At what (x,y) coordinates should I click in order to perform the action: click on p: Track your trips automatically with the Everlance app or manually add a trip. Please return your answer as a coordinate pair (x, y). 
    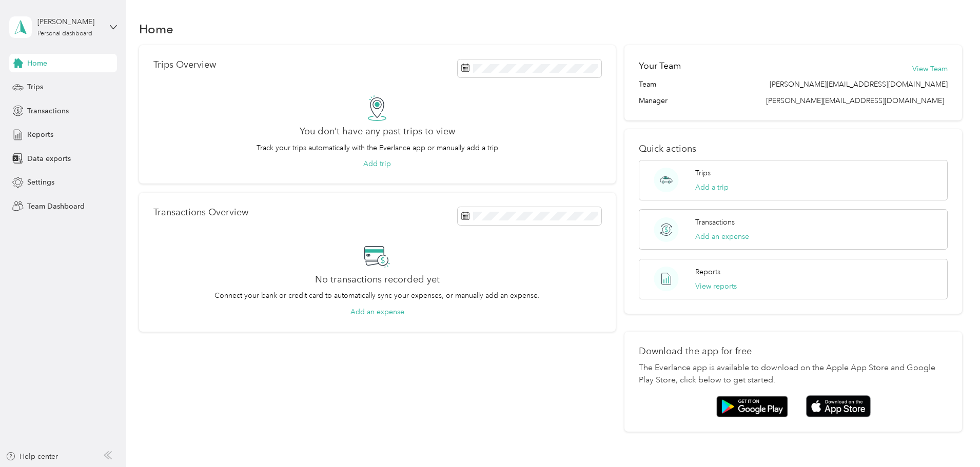
    Looking at the image, I should click on (377, 148).